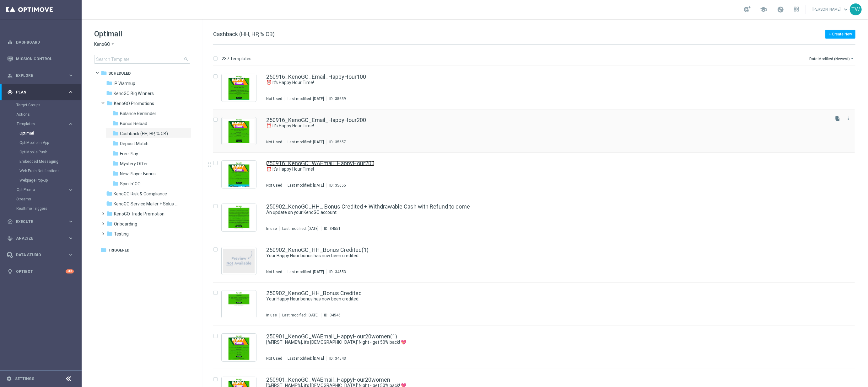  I want to click on div: Dashboard, so click(41, 42).